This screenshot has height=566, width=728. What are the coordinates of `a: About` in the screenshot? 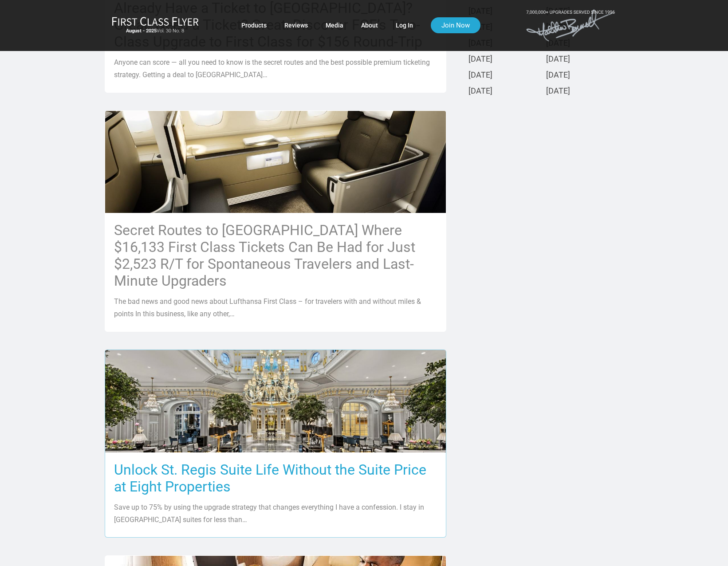 It's located at (369, 25).